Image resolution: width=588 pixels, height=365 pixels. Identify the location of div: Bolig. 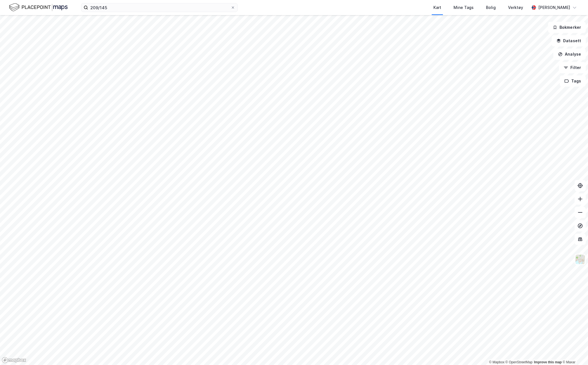
(490, 8).